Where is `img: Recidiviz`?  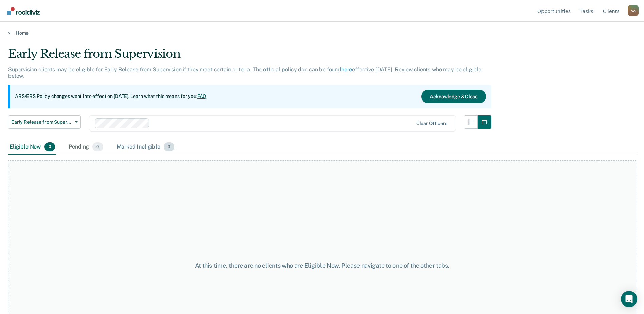
img: Recidiviz is located at coordinates (24, 11).